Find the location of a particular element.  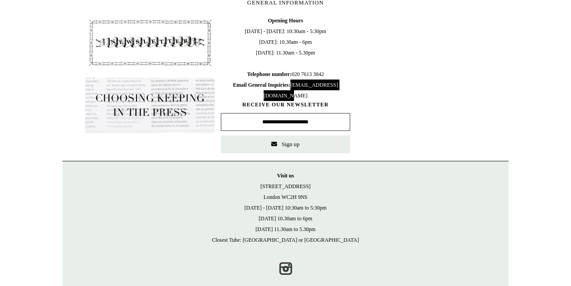

img: pf-4db91bb9--1305-Newsletter-Button_1200x.jpg is located at coordinates (150, 43).